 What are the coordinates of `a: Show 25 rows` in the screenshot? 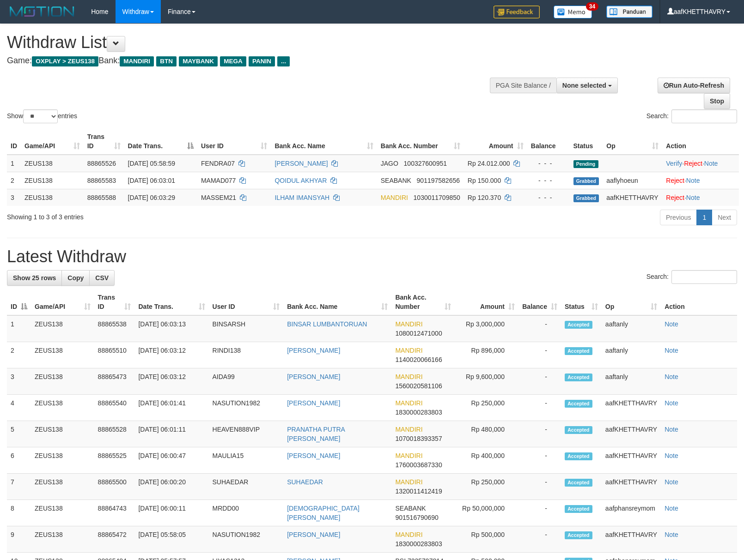 It's located at (34, 278).